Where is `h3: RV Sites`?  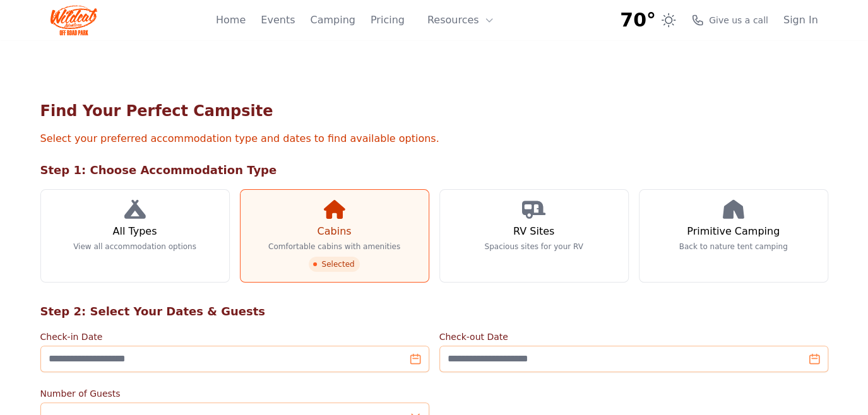
h3: RV Sites is located at coordinates (533, 231).